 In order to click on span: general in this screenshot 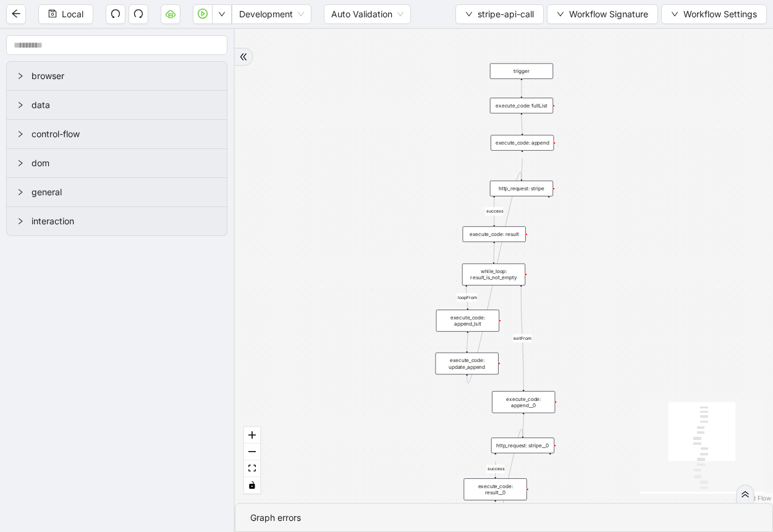, I will do `click(124, 192)`.